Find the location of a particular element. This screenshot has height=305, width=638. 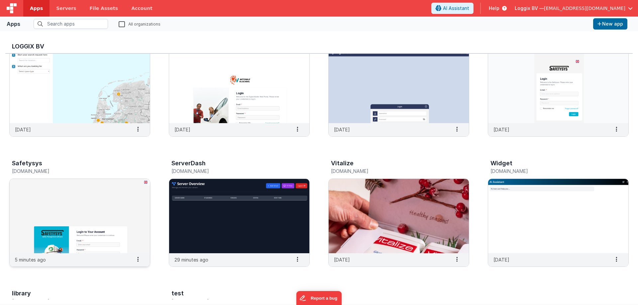

h3: Vitalize is located at coordinates (342, 164).